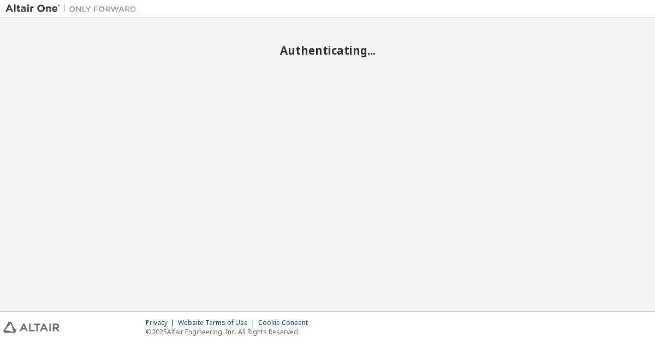 The height and width of the screenshot is (343, 655). I want to click on img: altair_logo.svg, so click(31, 327).